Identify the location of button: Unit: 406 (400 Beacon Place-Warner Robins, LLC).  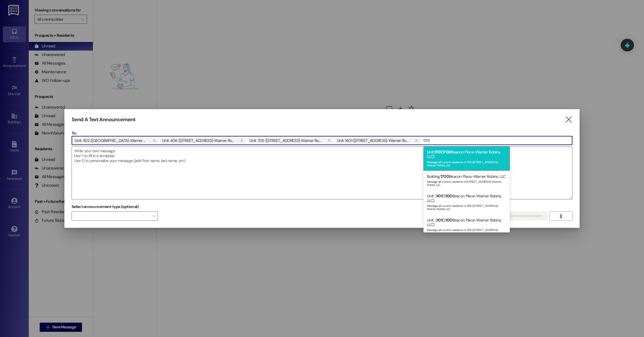
(242, 140).